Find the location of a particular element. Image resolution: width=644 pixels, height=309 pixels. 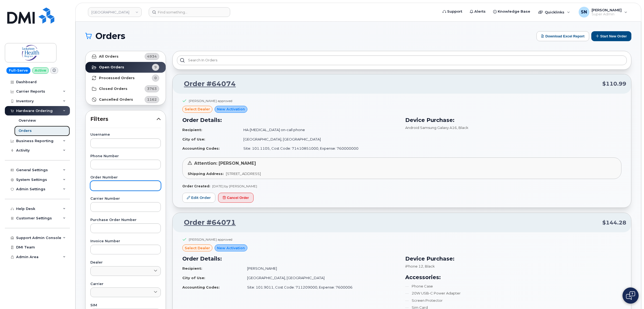

span: 1162 is located at coordinates (152, 99).